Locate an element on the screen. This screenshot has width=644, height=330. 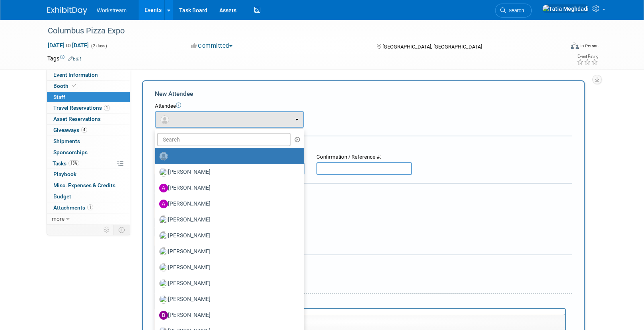
span: to is located at coordinates (68, 45).